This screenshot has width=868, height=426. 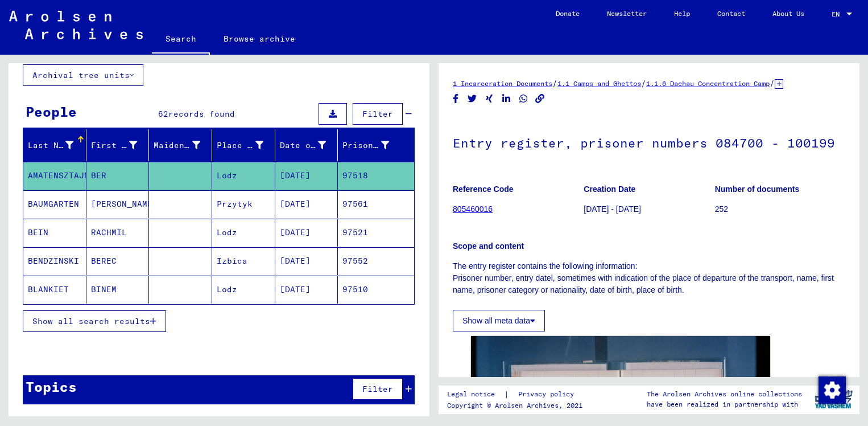 What do you see at coordinates (181, 145) in the screenshot?
I see `mat-header-cell: Maiden Name` at bounding box center [181, 145].